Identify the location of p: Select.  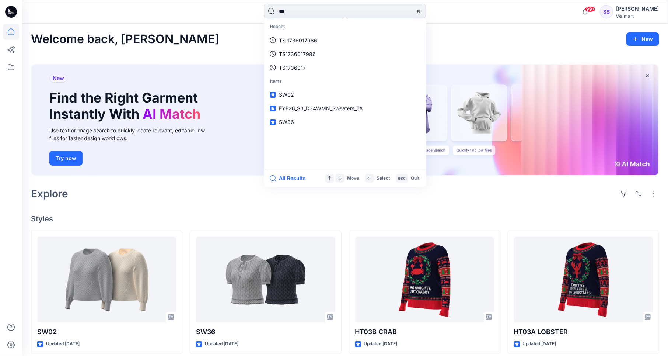
(384, 178).